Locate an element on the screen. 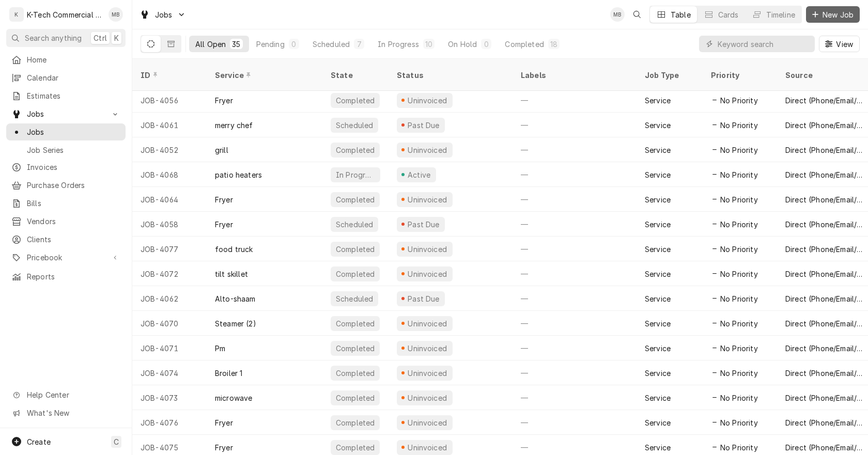 The width and height of the screenshot is (868, 455). span: Create is located at coordinates (38, 442).